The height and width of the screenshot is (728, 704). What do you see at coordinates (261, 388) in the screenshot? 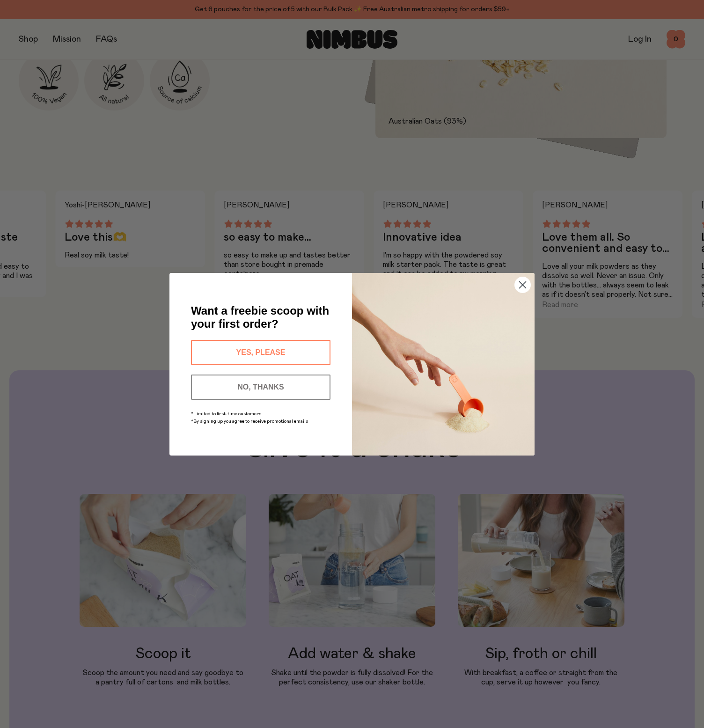
I see `button: NO, THANKS` at bounding box center [261, 388].